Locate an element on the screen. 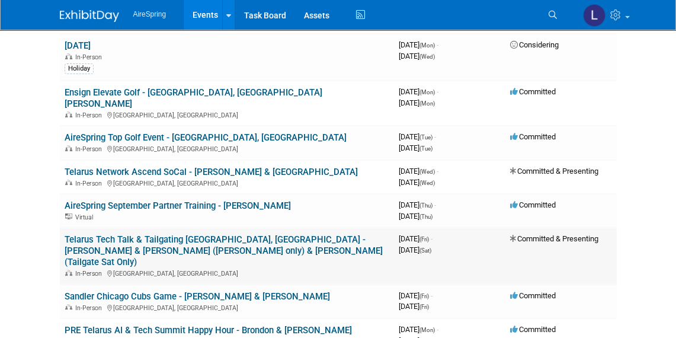  img: Lisa Chow is located at coordinates (594, 15).